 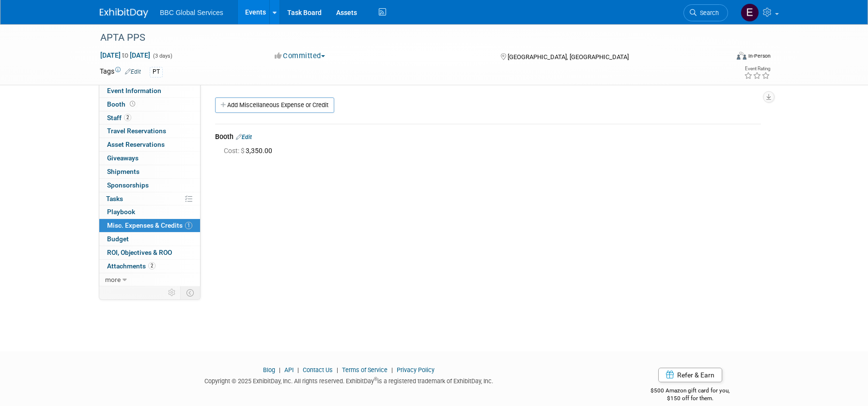 I want to click on span: 1, so click(x=189, y=225).